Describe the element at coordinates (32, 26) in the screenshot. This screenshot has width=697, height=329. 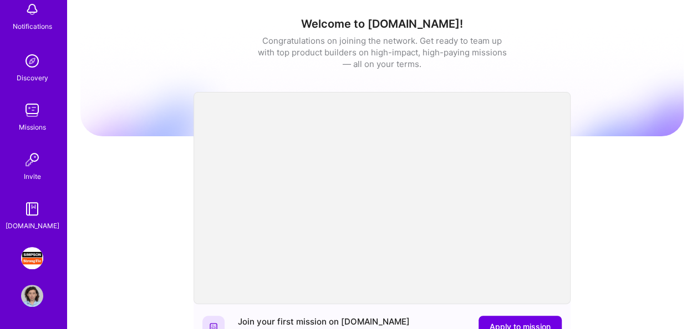
I see `div: Notifications` at that location.